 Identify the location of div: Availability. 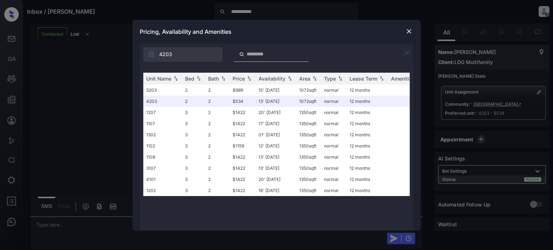
(272, 79).